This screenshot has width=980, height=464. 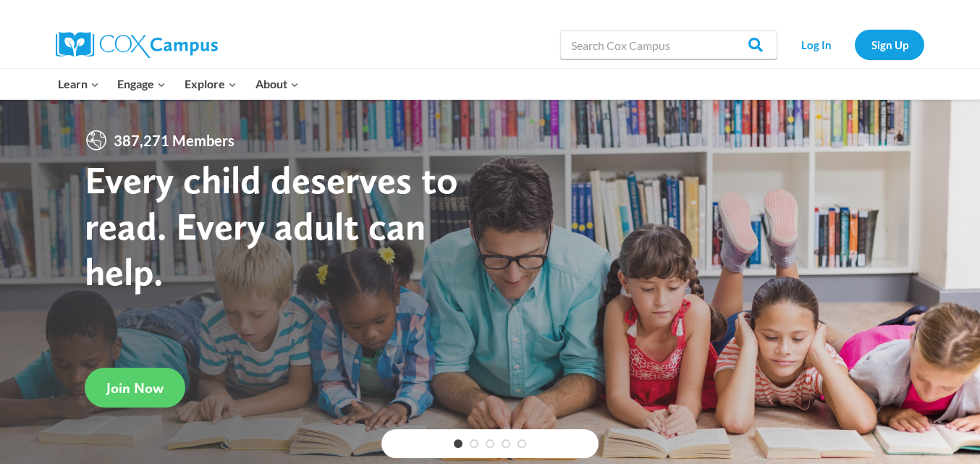 I want to click on input: Search Cox Campus, so click(x=669, y=45).